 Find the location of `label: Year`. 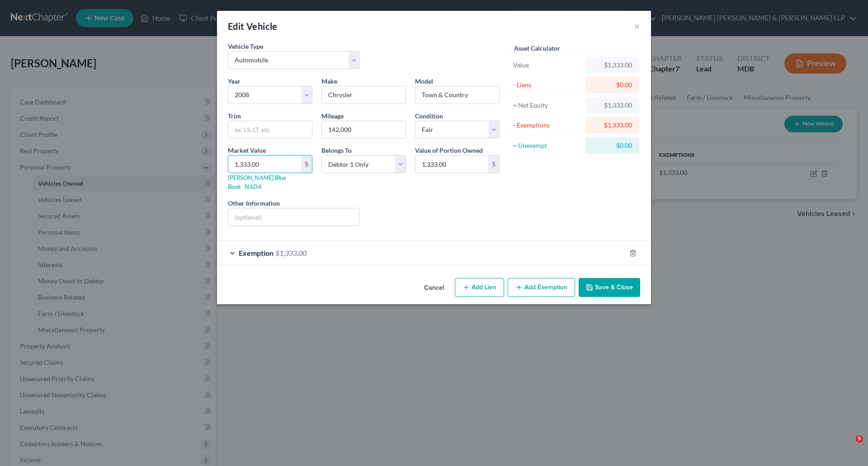

label: Year is located at coordinates (234, 81).